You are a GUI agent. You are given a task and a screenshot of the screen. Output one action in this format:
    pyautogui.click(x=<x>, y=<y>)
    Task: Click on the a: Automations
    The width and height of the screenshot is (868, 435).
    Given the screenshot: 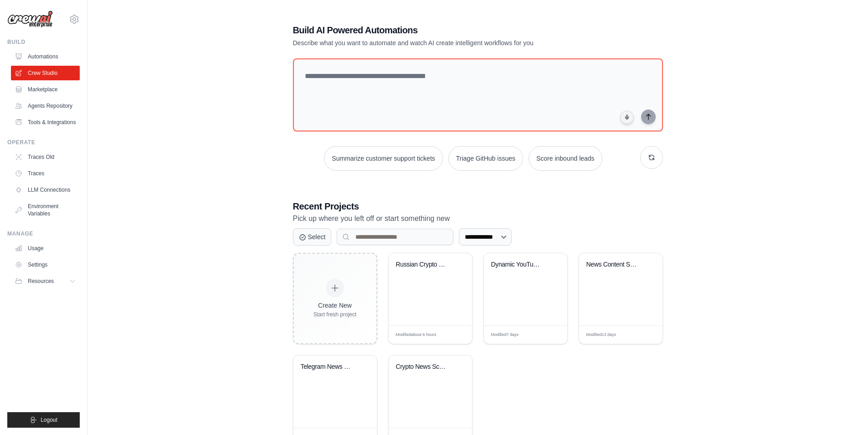 What is the action you would take?
    pyautogui.click(x=45, y=57)
    